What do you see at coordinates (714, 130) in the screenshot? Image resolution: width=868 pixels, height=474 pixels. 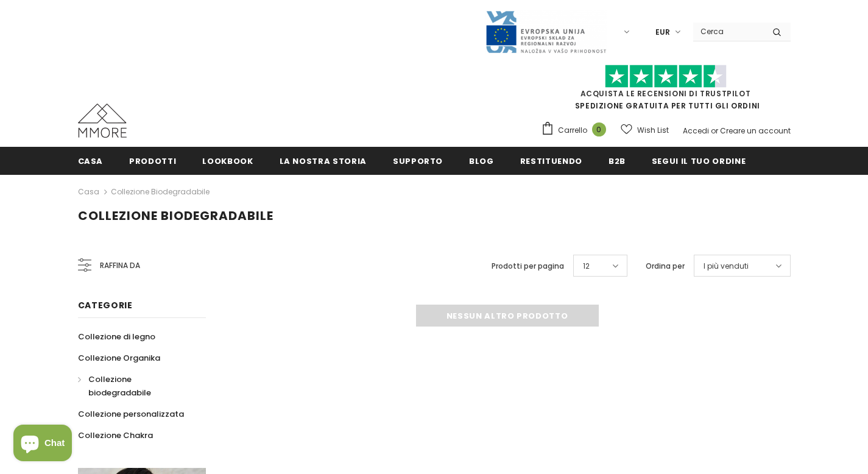 I see `span: or` at bounding box center [714, 130].